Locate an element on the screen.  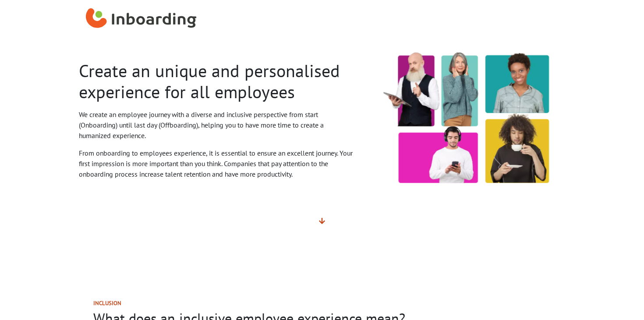
span: Veja mais detalhes abaixo is located at coordinates (322, 221).